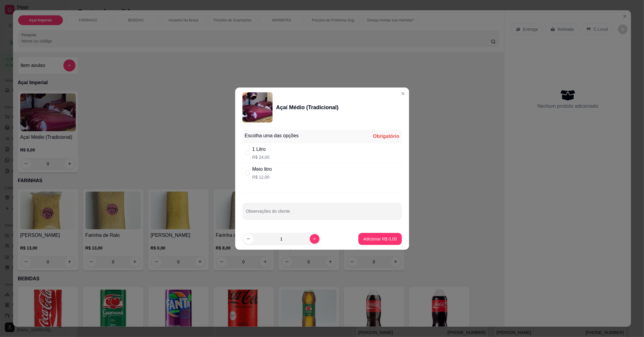 Image resolution: width=644 pixels, height=337 pixels. Describe the element at coordinates (322, 214) in the screenshot. I see `input: Observações do cliente` at that location.